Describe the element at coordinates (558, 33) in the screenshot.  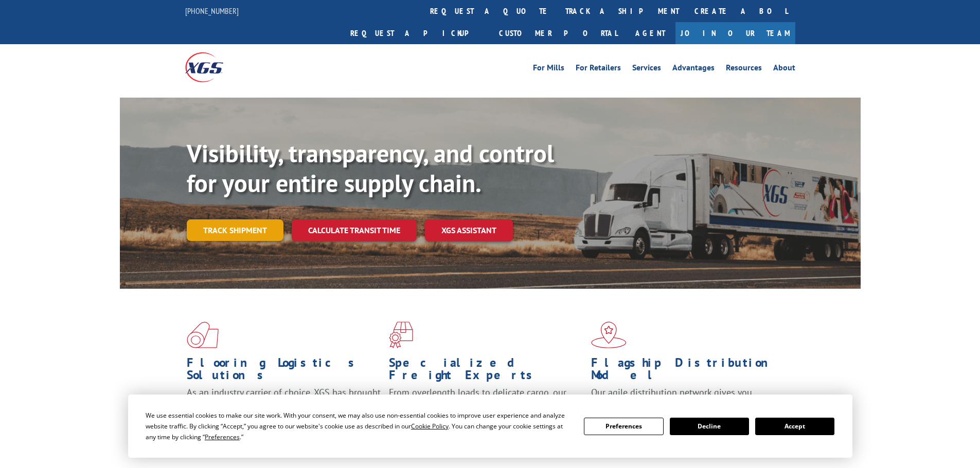
I see `a: Customer Portal` at that location.